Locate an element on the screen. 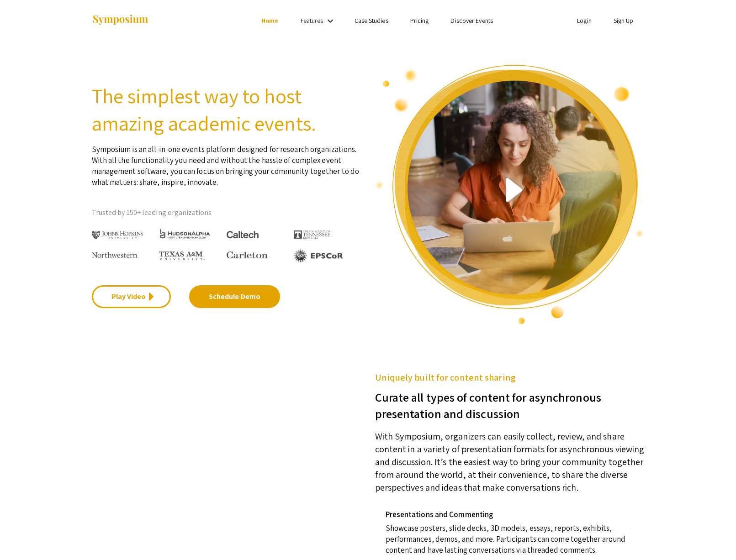  a: Login is located at coordinates (584, 20).